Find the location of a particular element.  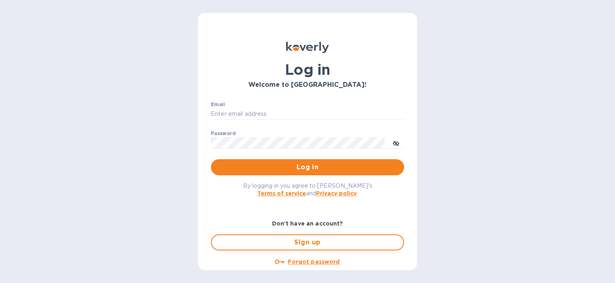

span: Log in is located at coordinates (307, 167).